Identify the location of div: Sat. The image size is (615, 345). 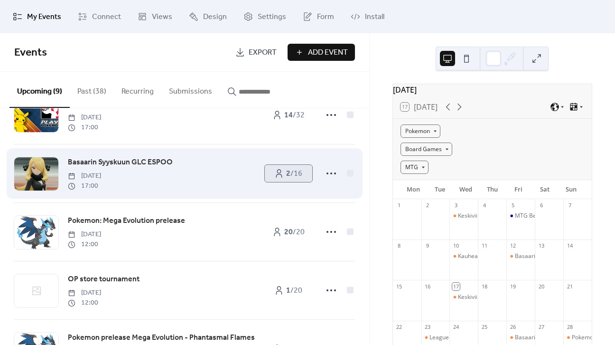
(545, 189).